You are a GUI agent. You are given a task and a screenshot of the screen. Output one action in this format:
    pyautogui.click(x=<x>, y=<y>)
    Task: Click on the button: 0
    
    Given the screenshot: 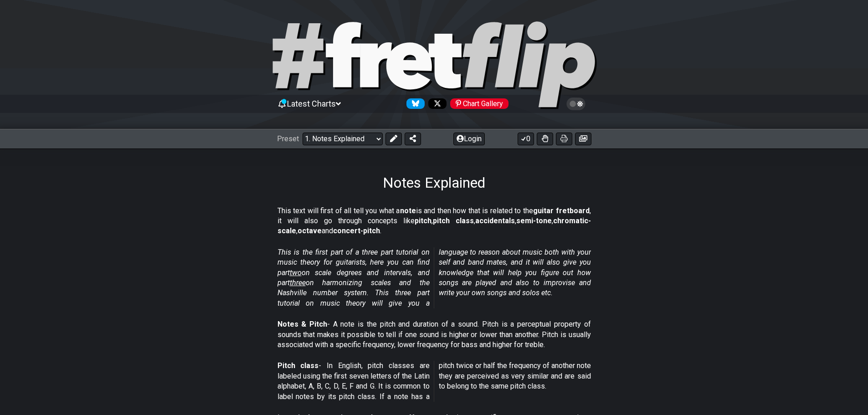 What is the action you would take?
    pyautogui.click(x=526, y=139)
    